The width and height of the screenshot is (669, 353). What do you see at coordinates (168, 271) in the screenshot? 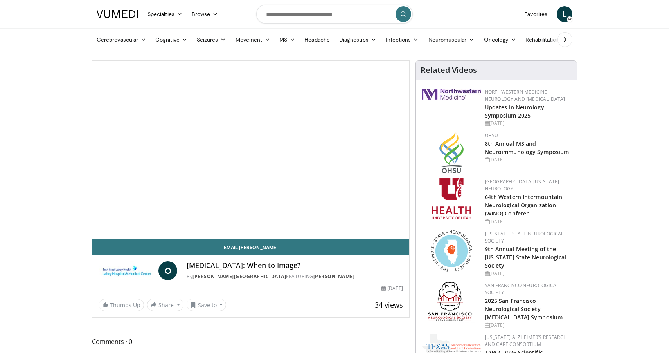
I see `span: O` at bounding box center [168, 271].